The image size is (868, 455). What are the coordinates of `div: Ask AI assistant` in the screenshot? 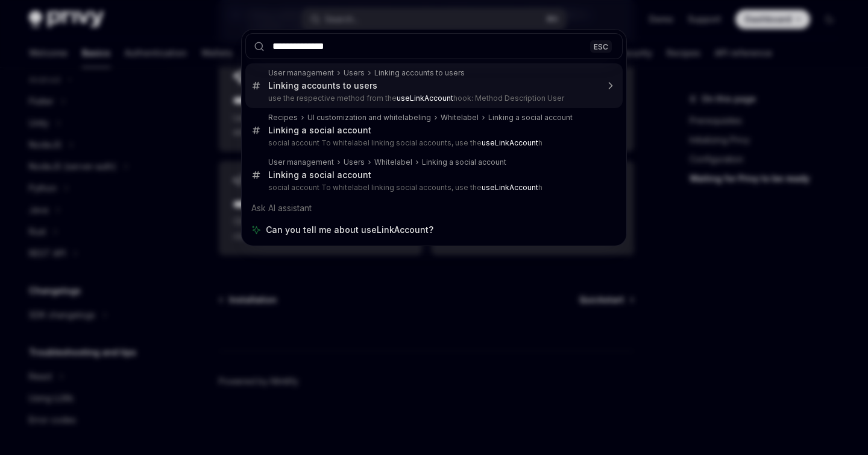 It's located at (434, 208).